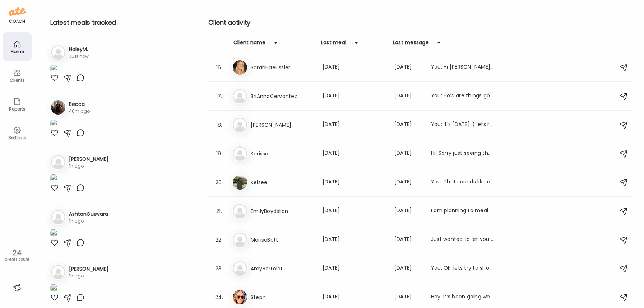 The image size is (644, 308). I want to click on img: avatars%2FwFftV3A54uPCICQkRJ4sEQqFNTj1, so click(240, 297).